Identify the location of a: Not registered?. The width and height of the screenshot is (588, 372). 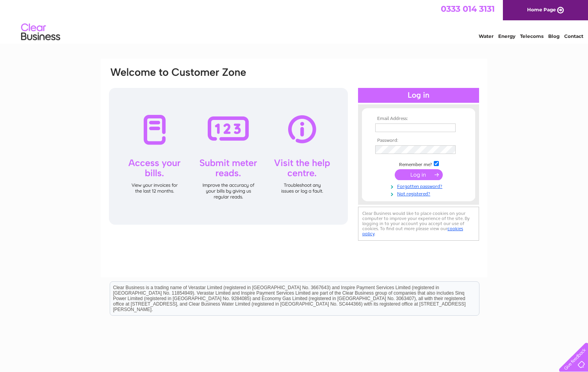
(419, 193).